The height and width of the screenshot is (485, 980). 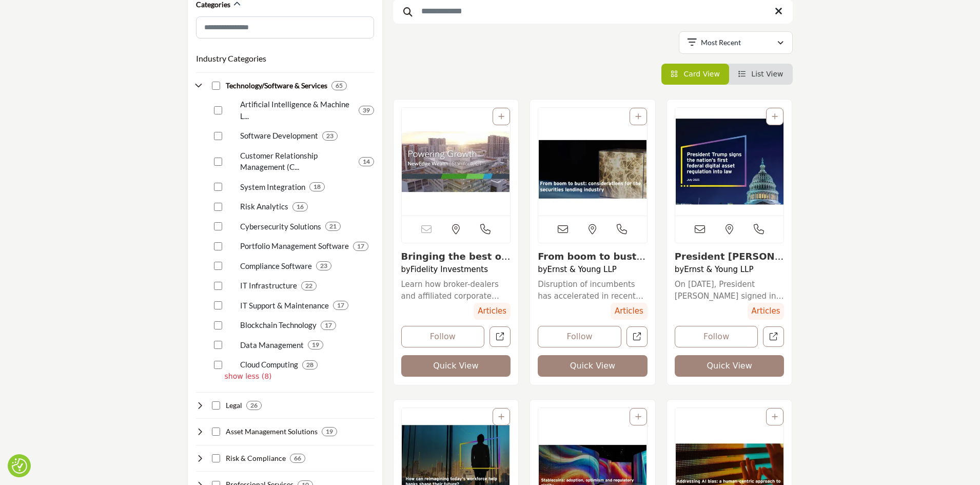 What do you see at coordinates (730, 257) in the screenshot?
I see `h3: President Trump signs the nation’s first federal digital asset regulation into law` at bounding box center [730, 257].